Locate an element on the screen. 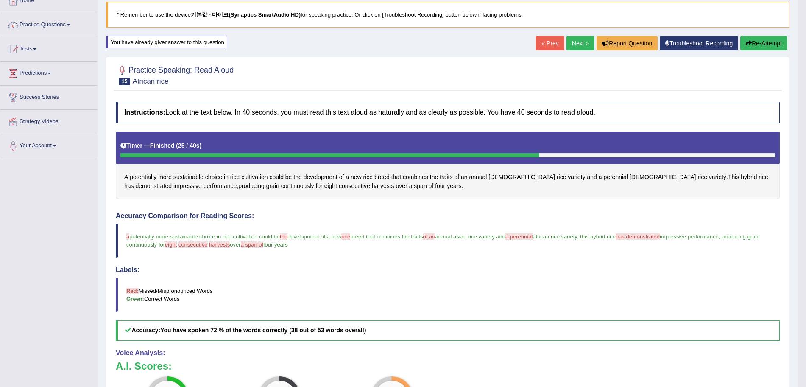 This screenshot has height=387, width=806. a: Success Stories is located at coordinates (49, 96).